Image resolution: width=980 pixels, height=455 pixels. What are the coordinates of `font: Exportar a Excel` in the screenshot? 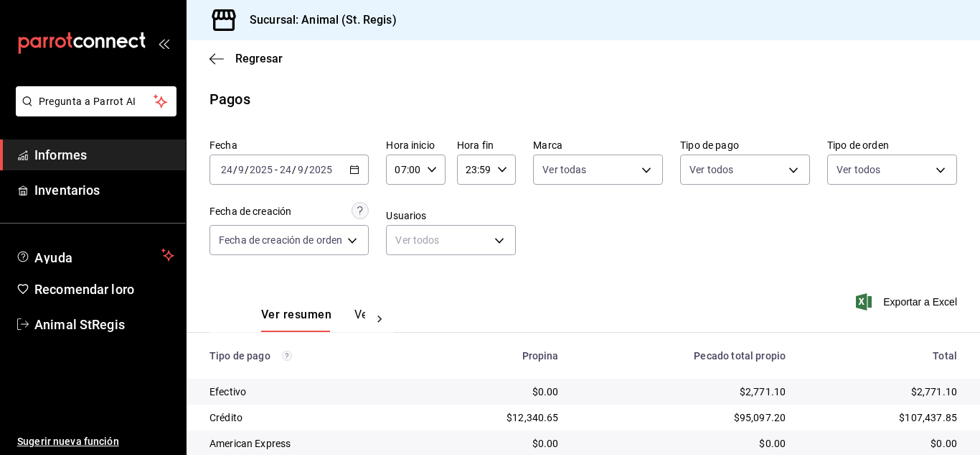 It's located at (920, 302).